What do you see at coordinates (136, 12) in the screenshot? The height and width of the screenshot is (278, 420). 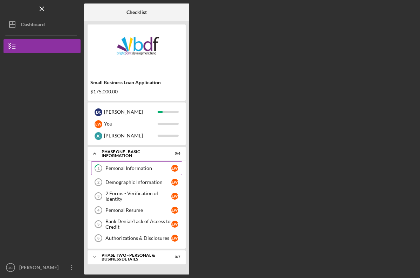 I see `b: Checklist` at bounding box center [136, 12].